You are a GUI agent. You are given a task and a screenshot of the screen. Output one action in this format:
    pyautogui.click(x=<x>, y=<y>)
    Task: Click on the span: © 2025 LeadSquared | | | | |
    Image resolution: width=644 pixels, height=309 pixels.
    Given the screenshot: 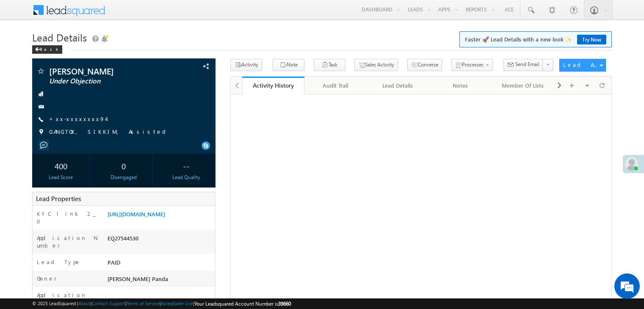 What is the action you would take?
    pyautogui.click(x=161, y=304)
    